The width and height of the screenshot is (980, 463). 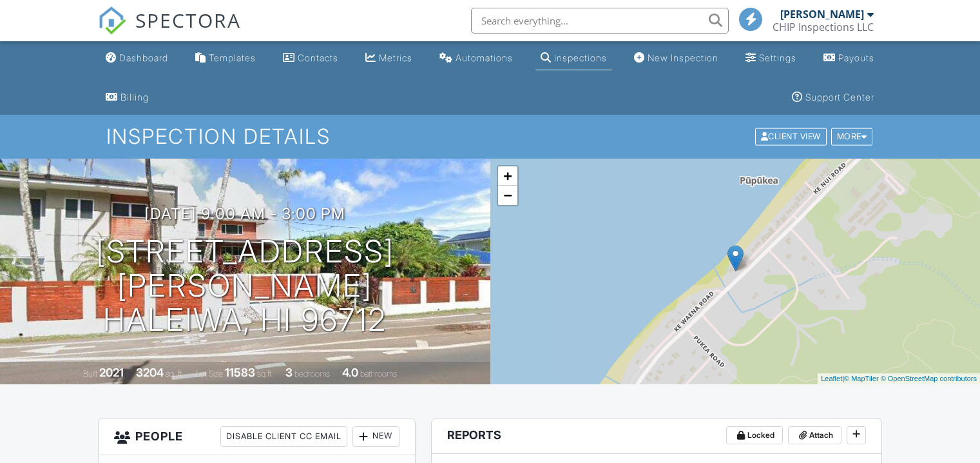 What do you see at coordinates (396, 58) in the screenshot?
I see `div: Metrics` at bounding box center [396, 58].